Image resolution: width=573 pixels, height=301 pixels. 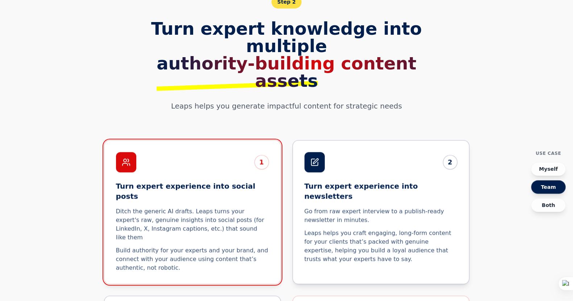 What do you see at coordinates (548, 154) in the screenshot?
I see `h4: Use Case` at bounding box center [548, 154].